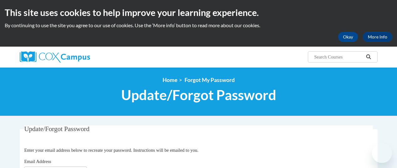 Image resolution: width=397 pixels, height=168 pixels. I want to click on img: Cox Campus, so click(55, 57).